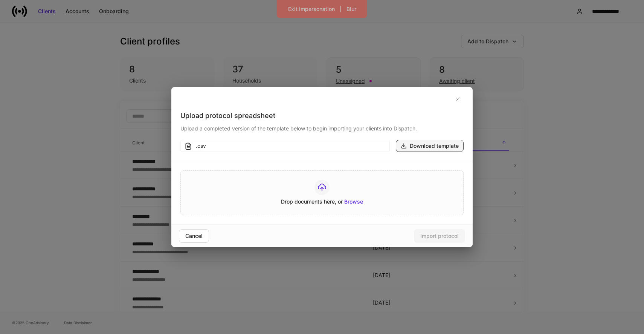  Describe the element at coordinates (352, 9) in the screenshot. I see `div: Blur` at that location.